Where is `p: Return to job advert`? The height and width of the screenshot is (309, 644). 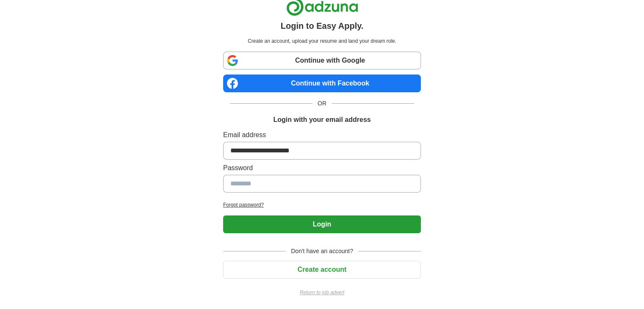
p: Return to job advert is located at coordinates (322, 293).